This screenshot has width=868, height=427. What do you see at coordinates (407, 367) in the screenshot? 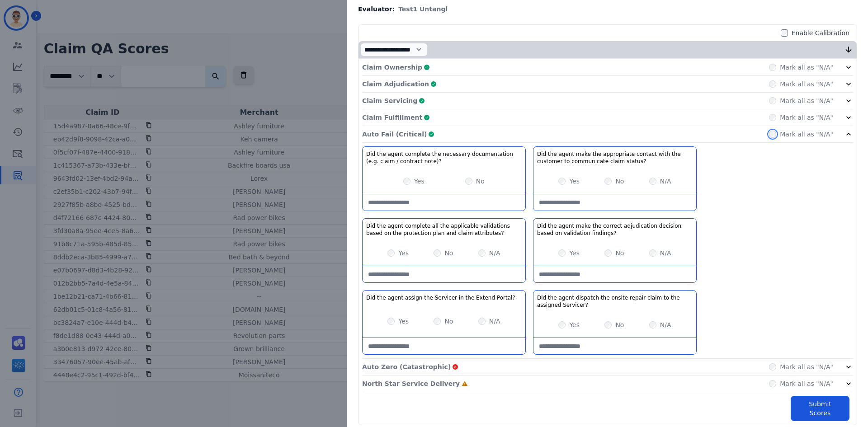
I see `p: Auto Zero (Catastrophic)` at bounding box center [407, 367].